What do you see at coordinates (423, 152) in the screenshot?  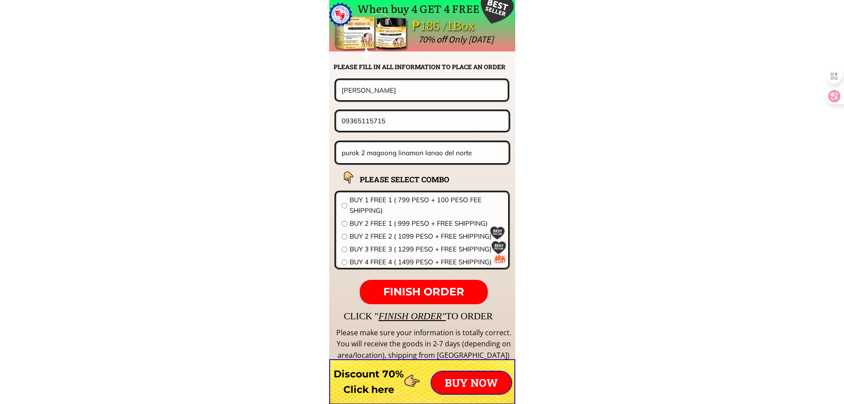 I see `input: Address` at bounding box center [423, 152].